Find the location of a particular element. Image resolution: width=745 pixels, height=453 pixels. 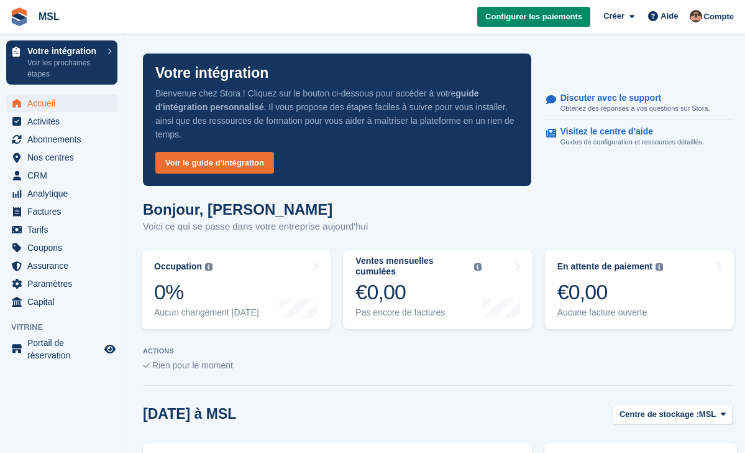

p: Voir les prochaines étapes is located at coordinates (64, 68).